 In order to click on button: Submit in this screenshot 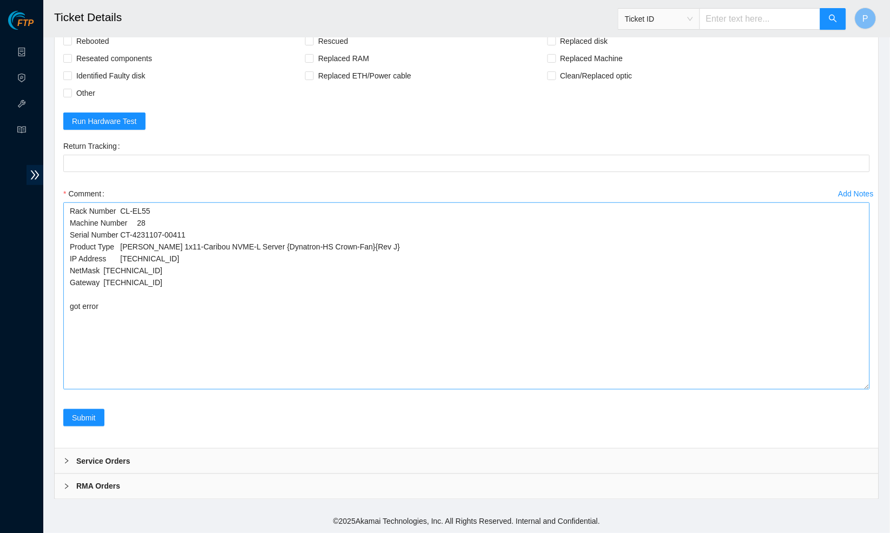, I will do `click(84, 418)`.